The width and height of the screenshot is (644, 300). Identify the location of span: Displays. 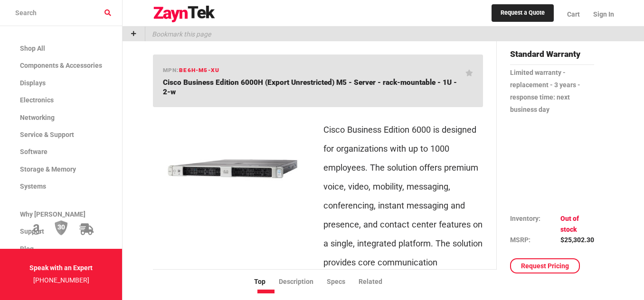
(33, 83).